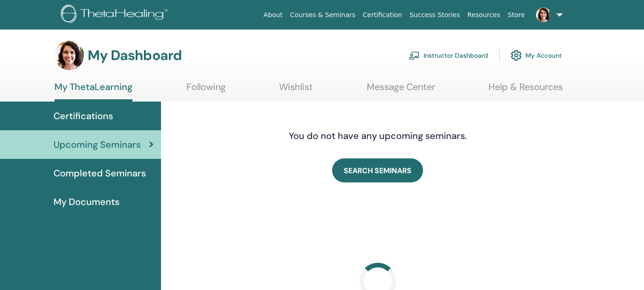 The height and width of the screenshot is (290, 644). What do you see at coordinates (378, 170) in the screenshot?
I see `span: SEARCH SEMINARS` at bounding box center [378, 170].